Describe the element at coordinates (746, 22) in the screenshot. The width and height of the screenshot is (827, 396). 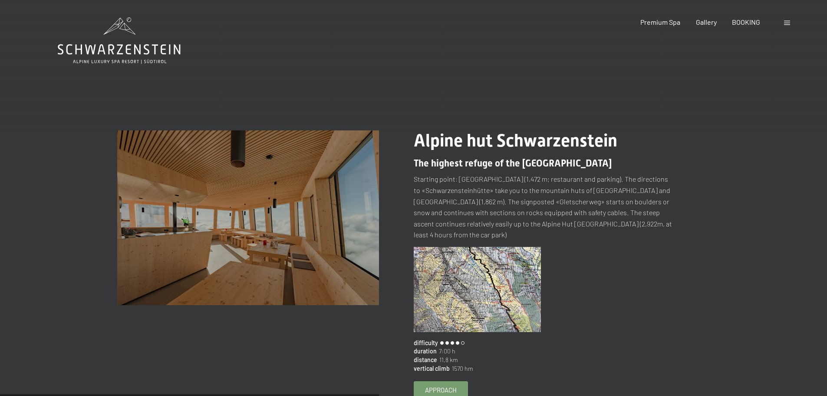
I see `span: BOOKING` at that location.